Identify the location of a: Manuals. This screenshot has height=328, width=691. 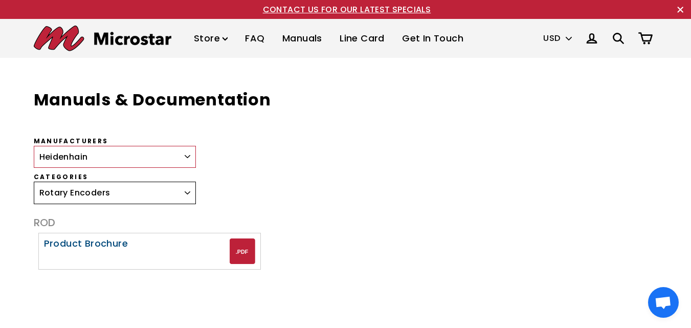
(302, 38).